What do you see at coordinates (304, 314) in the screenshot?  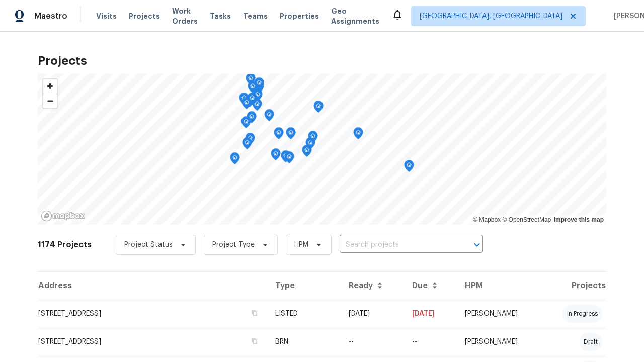 I see `td: LISTED` at bounding box center [304, 314].